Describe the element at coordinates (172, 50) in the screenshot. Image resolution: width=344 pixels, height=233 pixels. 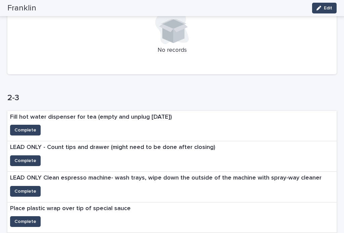
I see `p: No records` at that location.